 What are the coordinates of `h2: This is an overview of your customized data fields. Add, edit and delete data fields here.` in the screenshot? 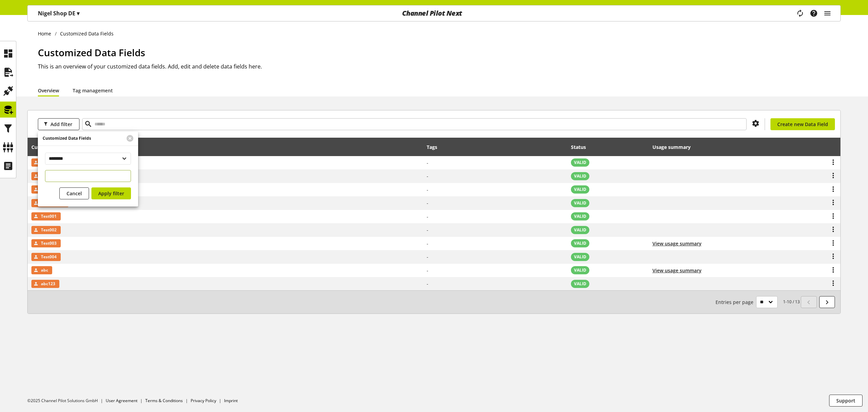 It's located at (439, 66).